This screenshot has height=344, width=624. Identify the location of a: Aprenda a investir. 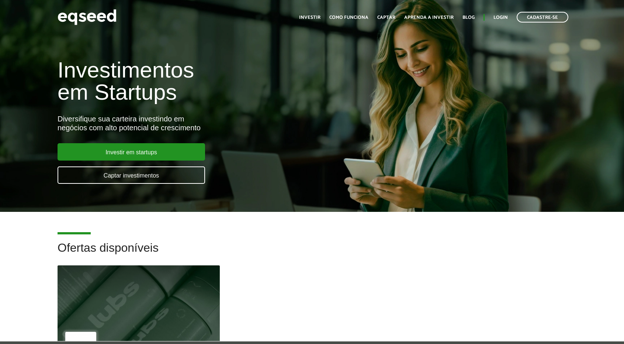
(429, 17).